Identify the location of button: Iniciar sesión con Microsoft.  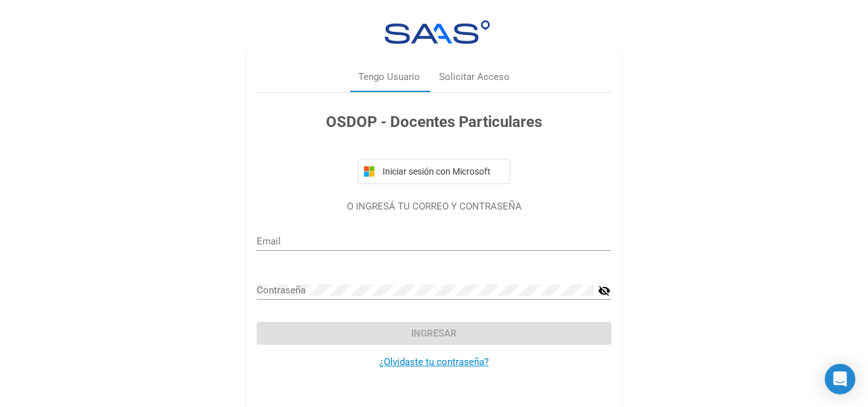
(434, 172).